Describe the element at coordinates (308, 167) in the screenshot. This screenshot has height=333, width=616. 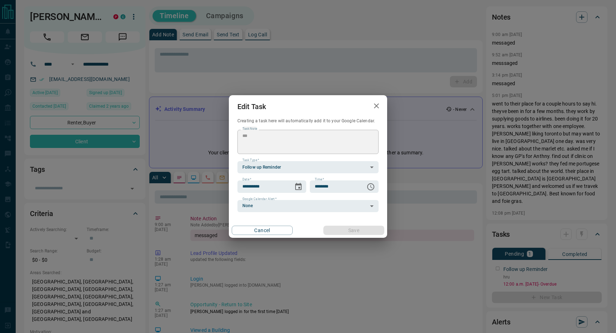
I see `div: Follow up Reminder` at that location.